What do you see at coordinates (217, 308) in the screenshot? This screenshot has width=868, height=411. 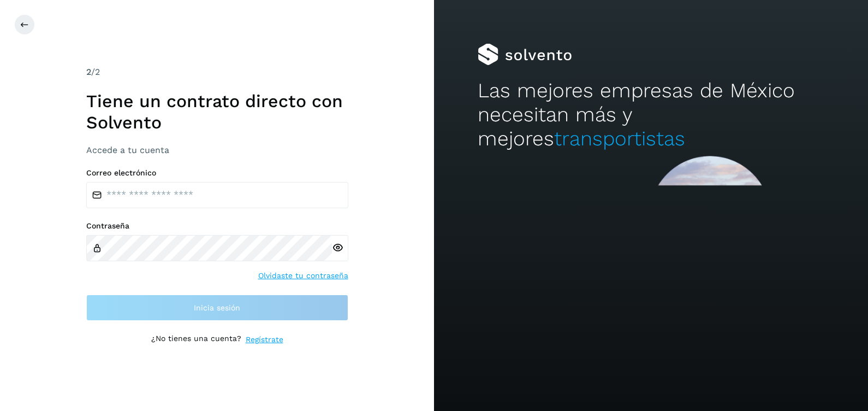 I see `span: Inicia sesión` at bounding box center [217, 308].